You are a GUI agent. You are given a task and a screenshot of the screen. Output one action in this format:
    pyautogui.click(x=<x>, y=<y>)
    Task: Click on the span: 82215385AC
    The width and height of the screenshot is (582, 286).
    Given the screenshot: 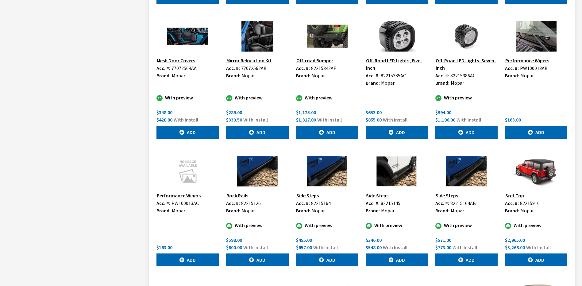 What is the action you would take?
    pyautogui.click(x=393, y=75)
    